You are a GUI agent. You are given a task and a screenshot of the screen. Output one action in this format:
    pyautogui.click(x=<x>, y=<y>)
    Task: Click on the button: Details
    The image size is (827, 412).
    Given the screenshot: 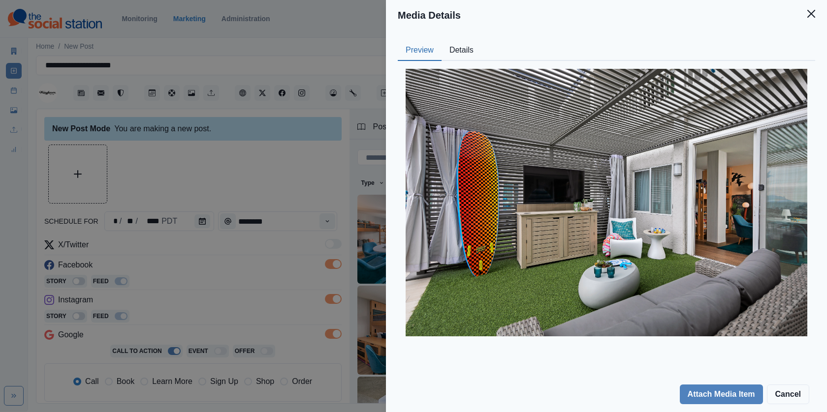 What is the action you would take?
    pyautogui.click(x=461, y=51)
    